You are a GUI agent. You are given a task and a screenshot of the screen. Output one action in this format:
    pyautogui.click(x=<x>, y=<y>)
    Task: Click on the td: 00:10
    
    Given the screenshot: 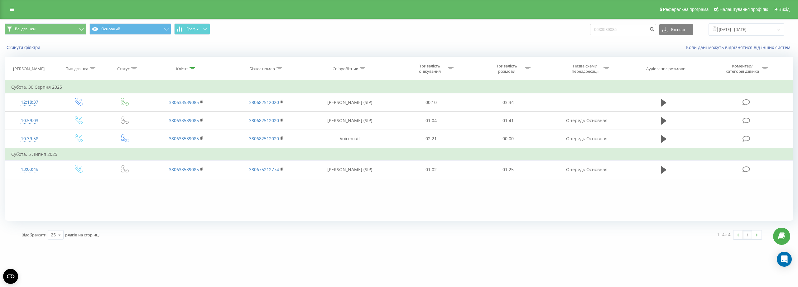 What is the action you would take?
    pyautogui.click(x=431, y=102)
    